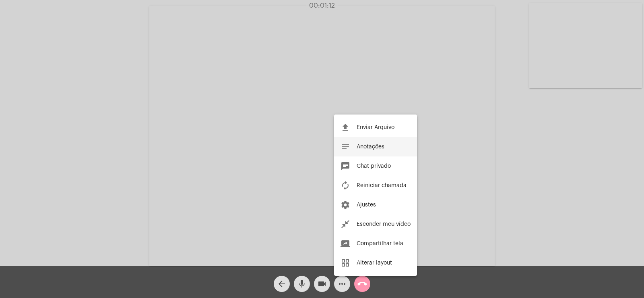  What do you see at coordinates (345, 224) in the screenshot?
I see `mat-icon: close_fullscreen` at bounding box center [345, 224].